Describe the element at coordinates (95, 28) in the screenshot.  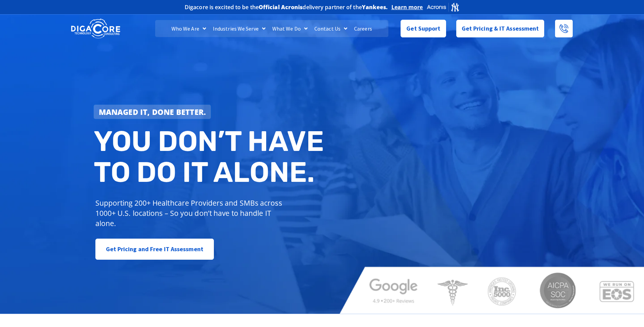
I see `img: DigaCore Technology Consulting` at that location.